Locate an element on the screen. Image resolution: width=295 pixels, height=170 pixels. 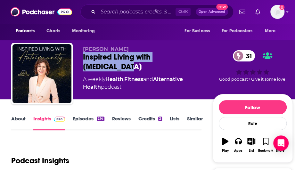
a: Podchaser - Follow, Share and Rate Podcasts is located at coordinates (41, 12).